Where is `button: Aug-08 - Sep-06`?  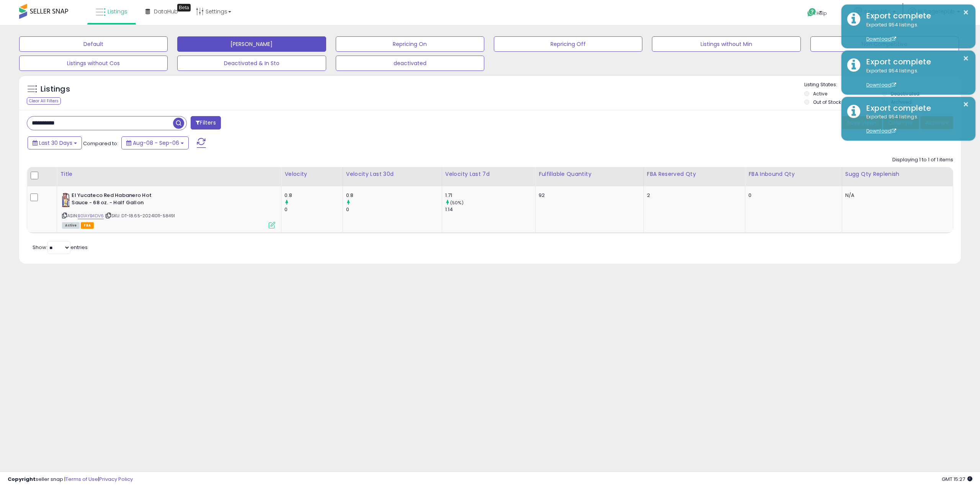
button: Aug-08 - Sep-06 is located at coordinates (155, 143).